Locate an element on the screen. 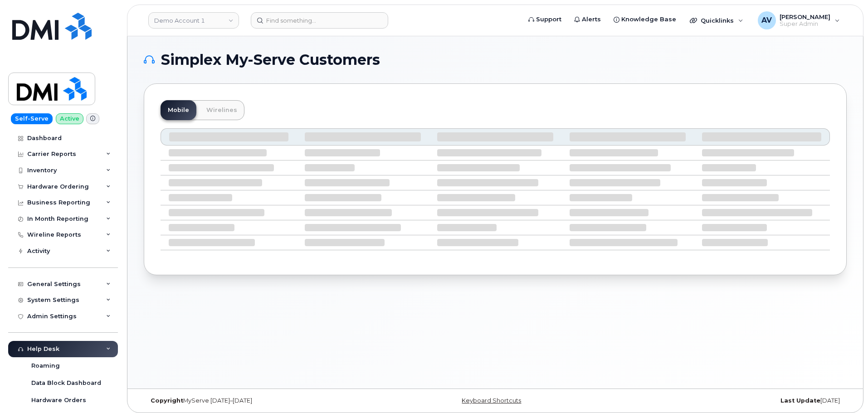 Image resolution: width=868 pixels, height=413 pixels. a: Keyboard Shortcuts is located at coordinates (491, 400).